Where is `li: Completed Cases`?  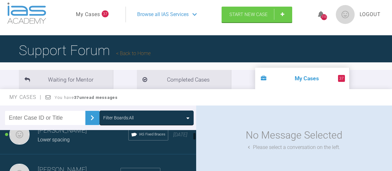 li: Completed Cases is located at coordinates (184, 79).